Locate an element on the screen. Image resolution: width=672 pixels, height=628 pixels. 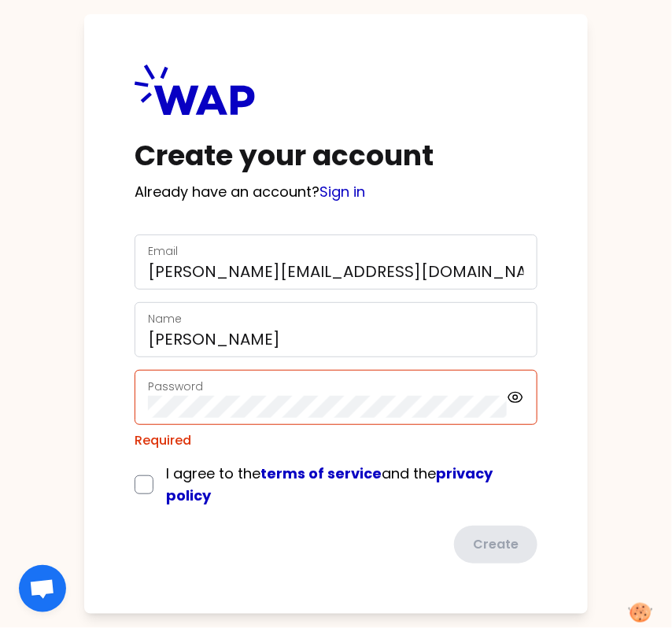
a: Sign in is located at coordinates (343, 191).